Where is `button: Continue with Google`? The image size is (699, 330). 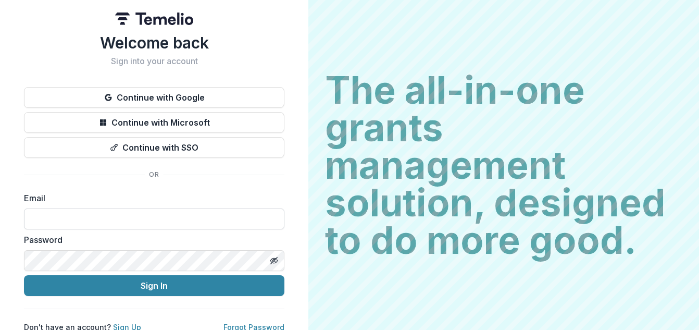
button: Continue with Google is located at coordinates (154, 97).